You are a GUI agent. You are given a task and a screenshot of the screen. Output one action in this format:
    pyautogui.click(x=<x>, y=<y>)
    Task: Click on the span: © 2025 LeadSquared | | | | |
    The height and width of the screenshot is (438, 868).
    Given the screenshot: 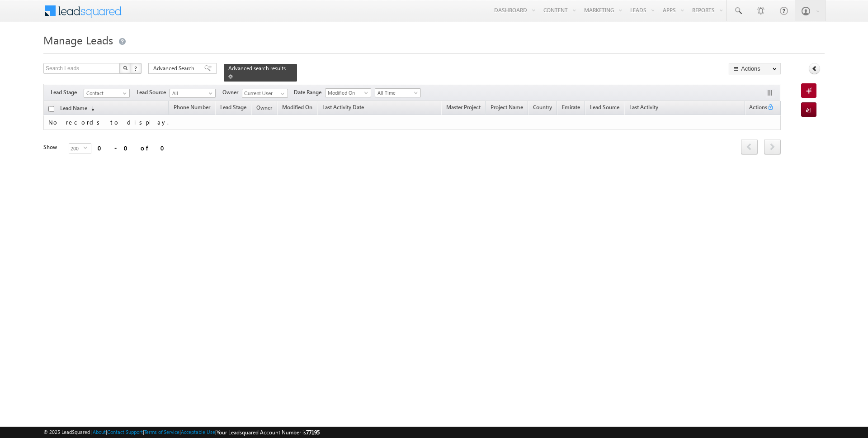 What is the action you would take?
    pyautogui.click(x=182, y=431)
    